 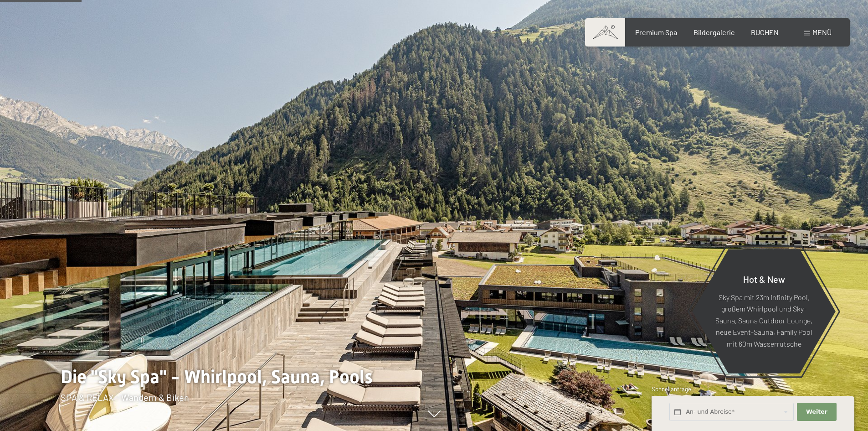 I want to click on span: Hot & New, so click(x=764, y=279).